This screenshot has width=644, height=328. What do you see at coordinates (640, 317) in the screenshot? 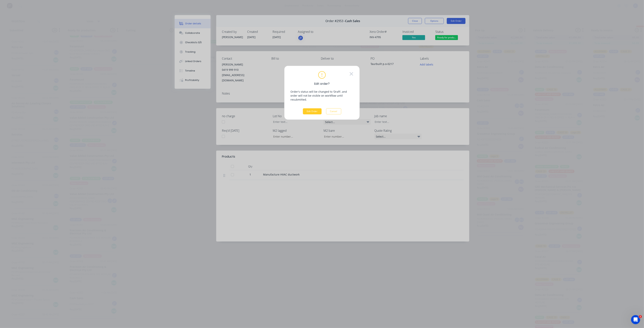
I see `span: 1` at bounding box center [640, 317].